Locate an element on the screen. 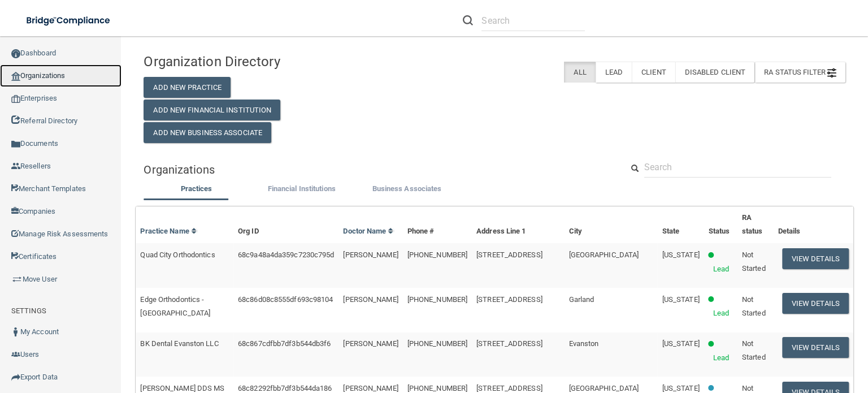  label: Client is located at coordinates (654, 72).